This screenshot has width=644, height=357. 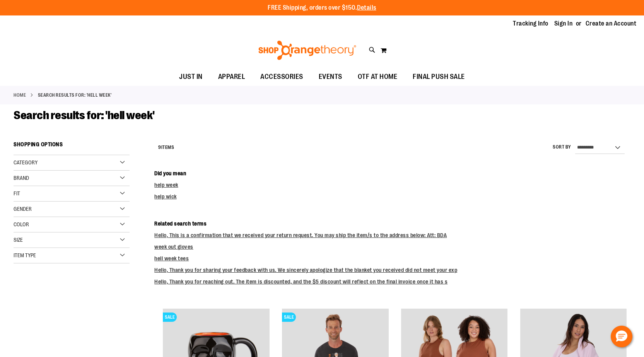 I want to click on span: OTF AT HOME, so click(x=378, y=76).